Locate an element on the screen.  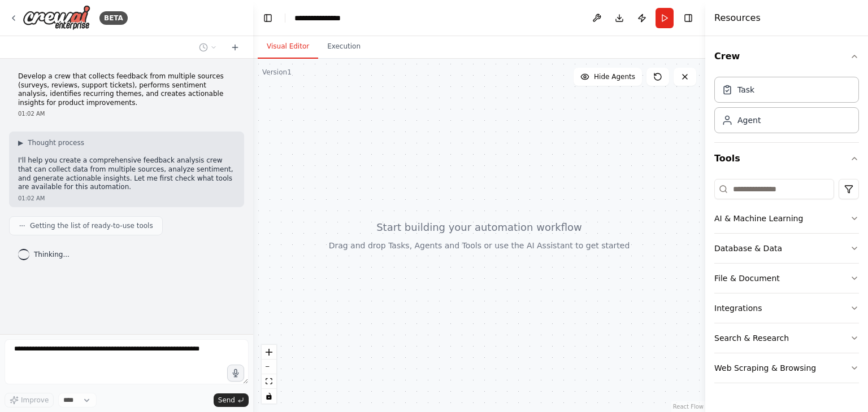
div: Tools is located at coordinates (787, 284).